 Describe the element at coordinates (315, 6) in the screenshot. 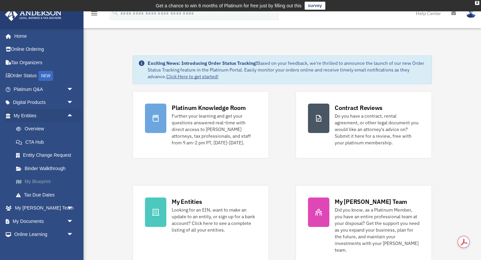

I see `a: survey` at that location.